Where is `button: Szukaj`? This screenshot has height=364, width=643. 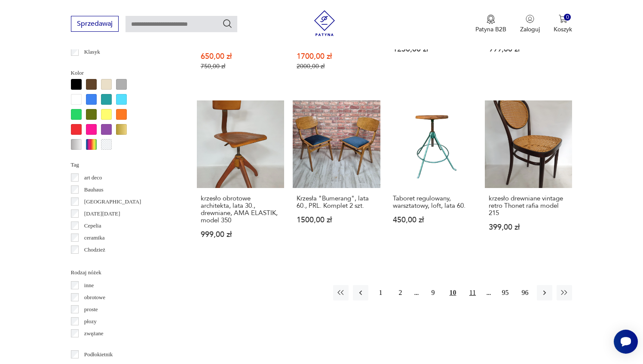
button: Szukaj is located at coordinates (227, 23).